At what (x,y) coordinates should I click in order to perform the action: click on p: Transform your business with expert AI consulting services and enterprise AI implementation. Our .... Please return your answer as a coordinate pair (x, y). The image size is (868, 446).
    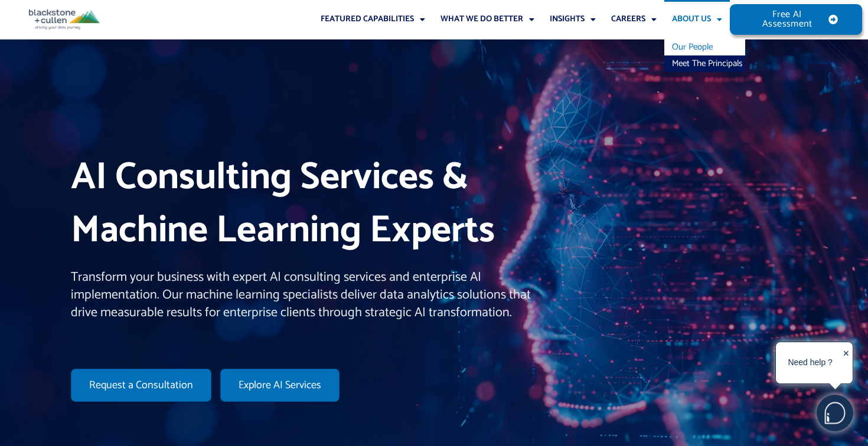
    Looking at the image, I should click on (314, 295).